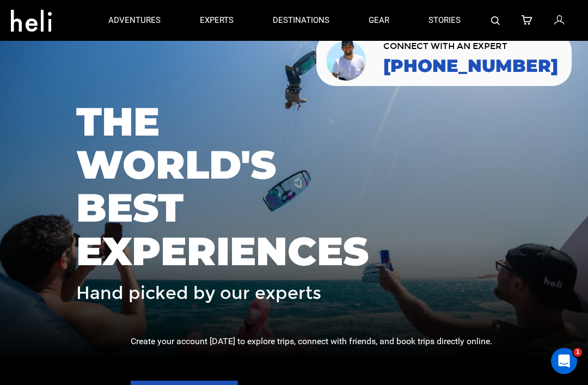 This screenshot has width=588, height=385. Describe the element at coordinates (471, 46) in the screenshot. I see `span: CONNECT WITH AN EXPERT` at that location.